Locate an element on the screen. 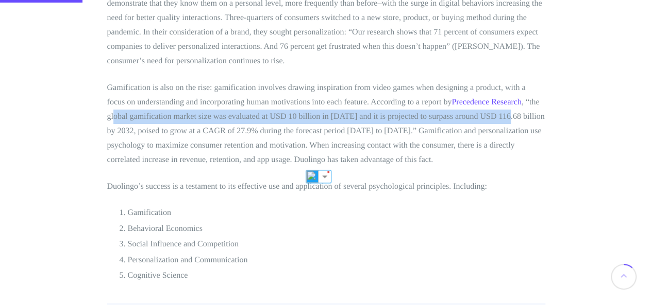 The width and height of the screenshot is (652, 305). li: Behavioral Economics is located at coordinates (336, 229).